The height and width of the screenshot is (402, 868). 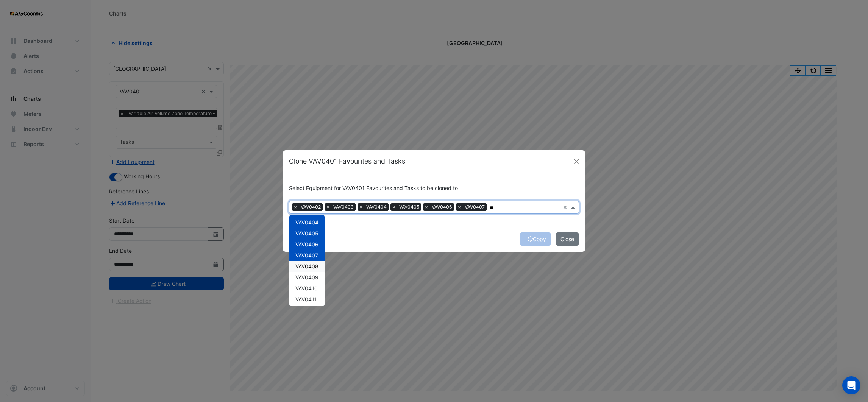 What do you see at coordinates (565, 207) in the screenshot?
I see `span: Clear` at bounding box center [565, 207].